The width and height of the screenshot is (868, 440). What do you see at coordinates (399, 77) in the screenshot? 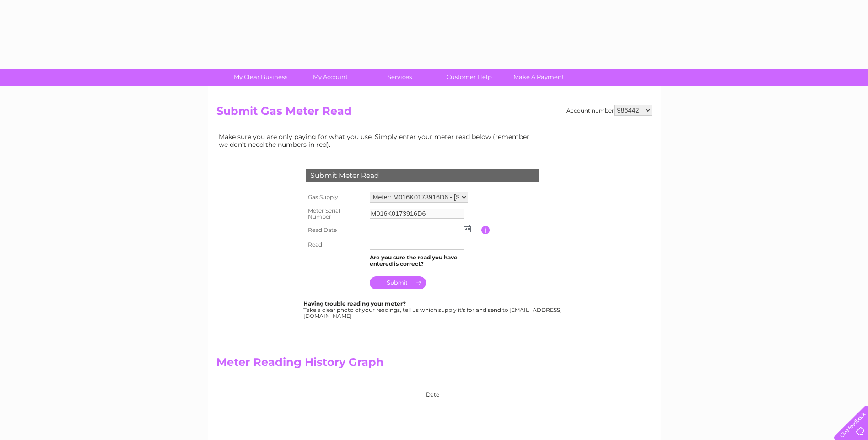
I see `a: Services` at bounding box center [399, 77].